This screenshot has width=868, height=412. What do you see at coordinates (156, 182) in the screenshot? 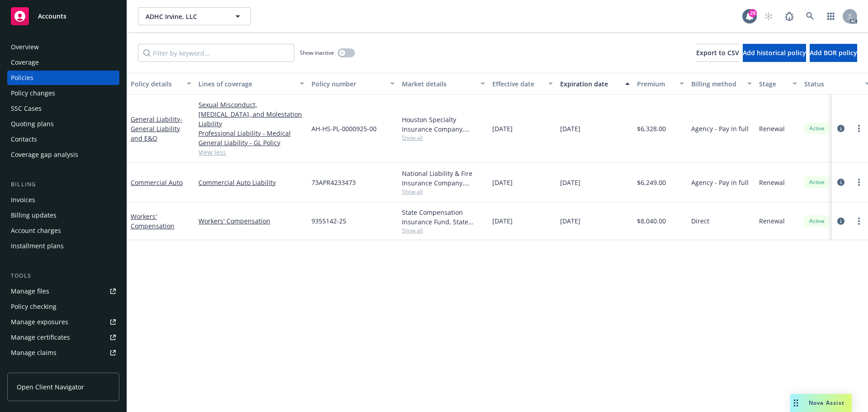
I see `a: Commercial Auto` at bounding box center [156, 182].